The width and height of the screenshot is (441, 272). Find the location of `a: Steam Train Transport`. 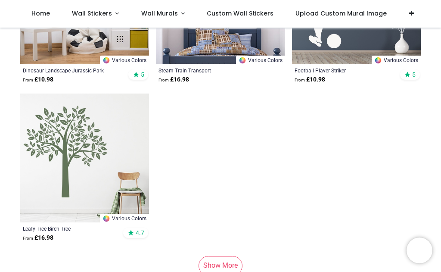

a: Steam Train Transport is located at coordinates (208, 70).